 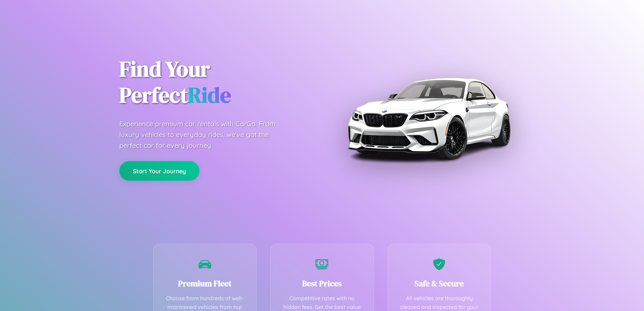 What do you see at coordinates (159, 171) in the screenshot?
I see `button: Start Your Journey` at bounding box center [159, 171].